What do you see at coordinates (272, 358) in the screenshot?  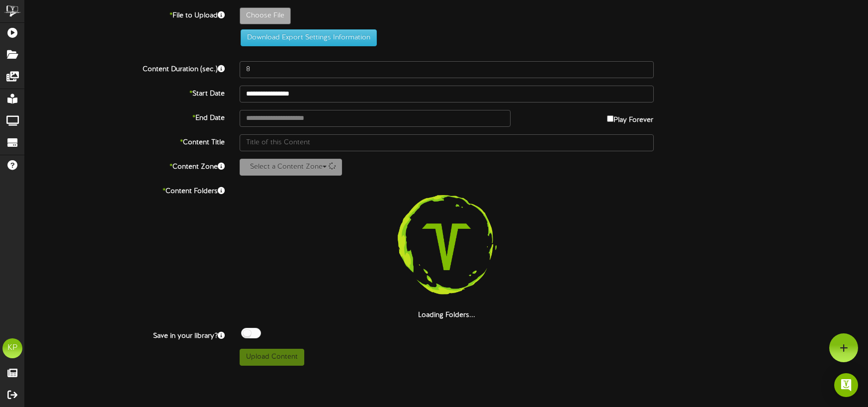 I see `button: Upload Content` at bounding box center [272, 358].